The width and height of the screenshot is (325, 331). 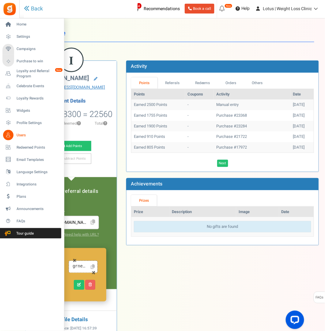 I want to click on span: Recommendations, so click(x=162, y=9).